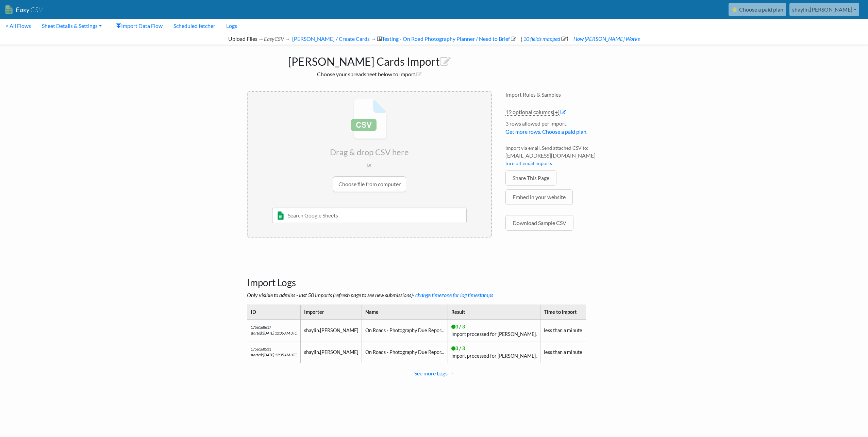 This screenshot has width=868, height=437. I want to click on th: Time to import, so click(563, 312).